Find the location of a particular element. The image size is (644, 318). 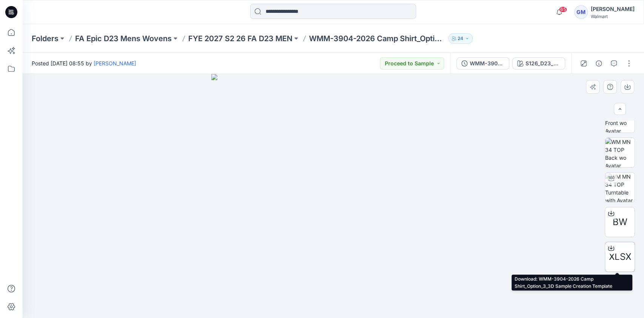

div: Walmart is located at coordinates (613, 16).